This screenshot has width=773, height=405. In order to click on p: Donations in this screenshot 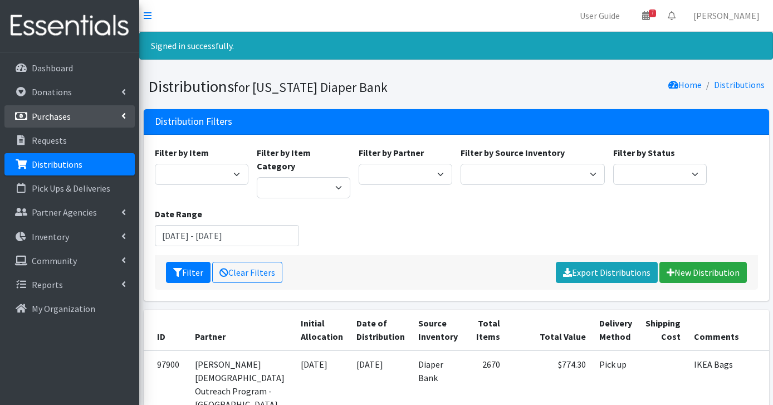, I will do `click(52, 92)`.